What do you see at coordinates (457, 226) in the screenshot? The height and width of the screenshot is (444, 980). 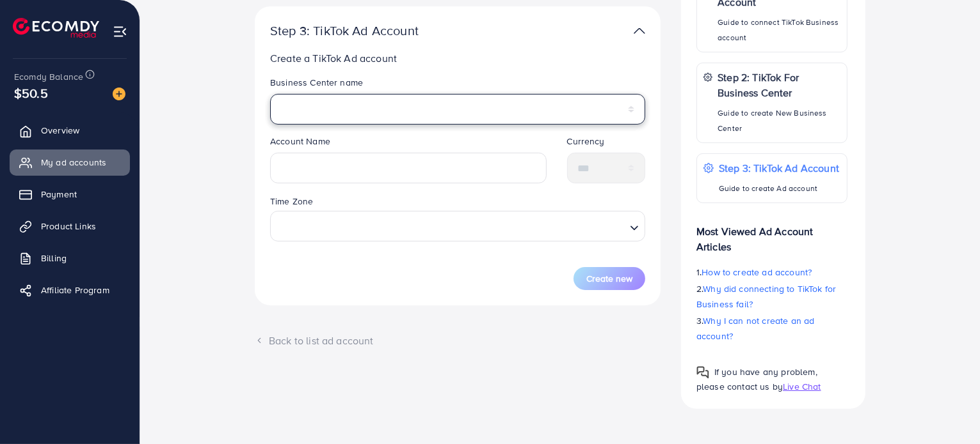 I see `div: Search for option` at bounding box center [457, 226].